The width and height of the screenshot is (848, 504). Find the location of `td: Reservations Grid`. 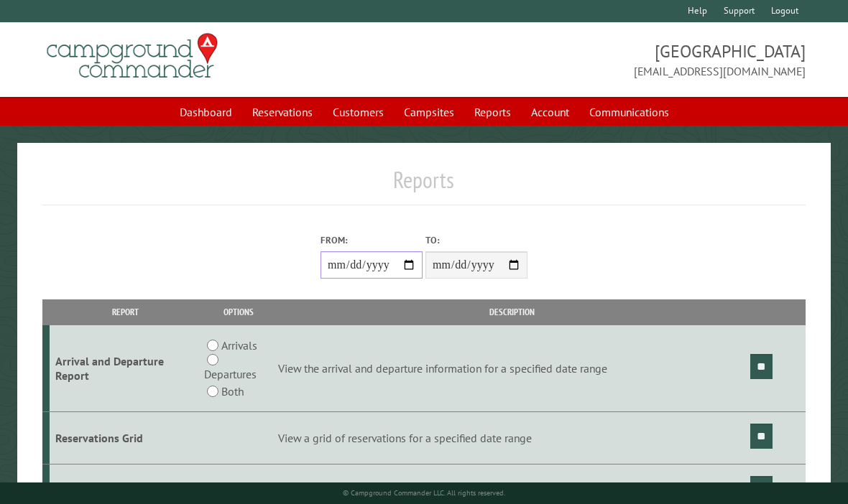

td: Reservations Grid is located at coordinates (126, 438).